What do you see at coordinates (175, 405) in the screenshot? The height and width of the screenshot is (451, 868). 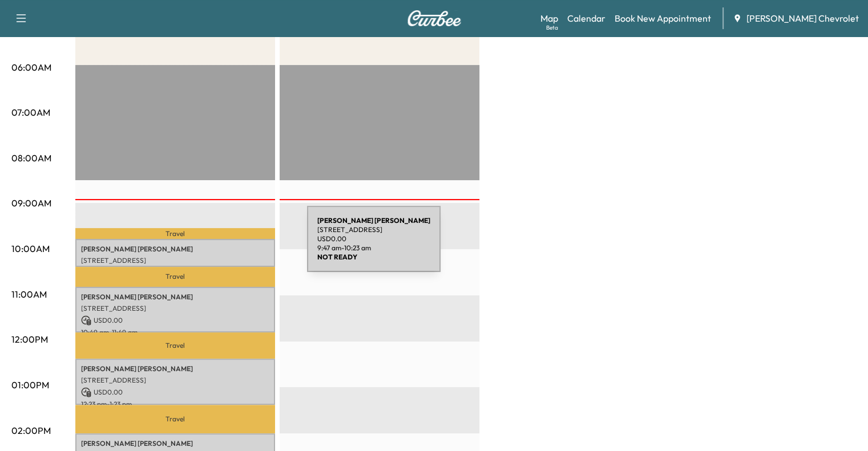 I see `p: 12:23 pm - 1:23 pm` at bounding box center [175, 405].